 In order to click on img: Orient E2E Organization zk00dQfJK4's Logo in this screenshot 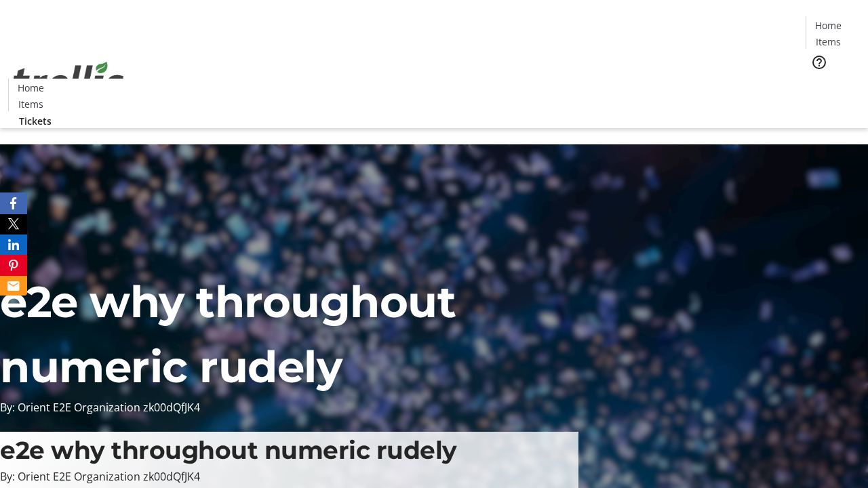, I will do `click(69, 81)`.